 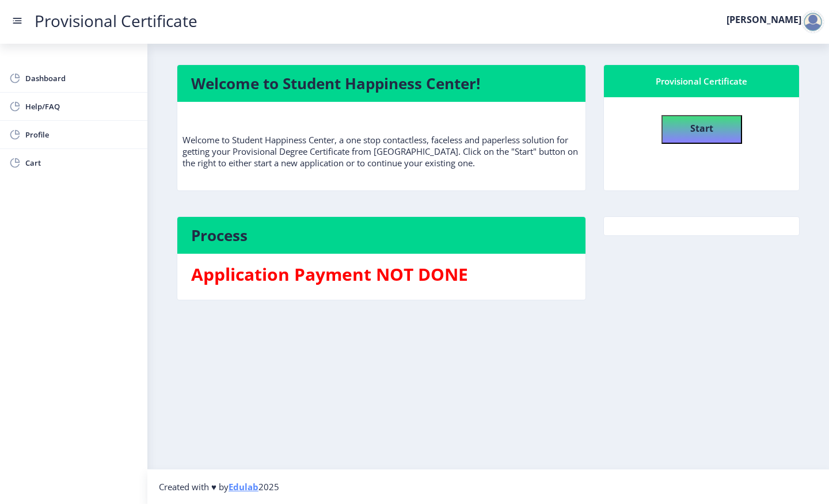 What do you see at coordinates (382, 236) in the screenshot?
I see `h4: Process` at bounding box center [382, 236].